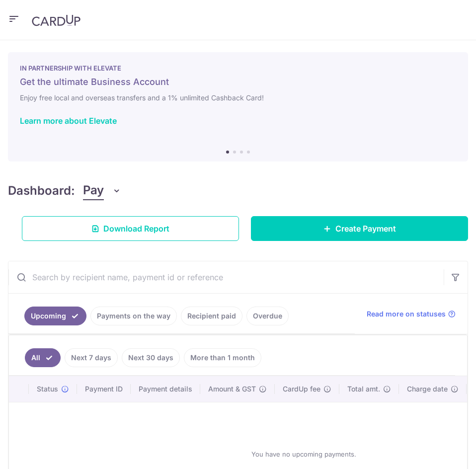 Image resolution: width=476 pixels, height=469 pixels. I want to click on span: CardUp fee, so click(301, 389).